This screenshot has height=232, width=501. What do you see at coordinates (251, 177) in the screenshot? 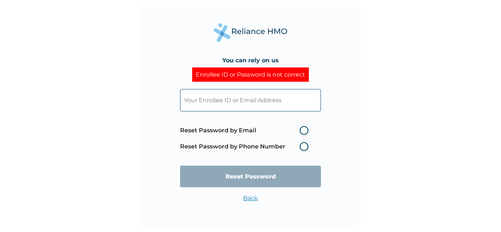
I see `input: Reset Password` at bounding box center [251, 177].